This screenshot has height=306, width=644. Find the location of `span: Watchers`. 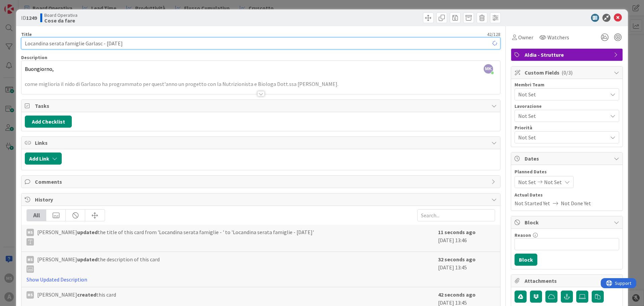

span: Watchers is located at coordinates (558, 37).